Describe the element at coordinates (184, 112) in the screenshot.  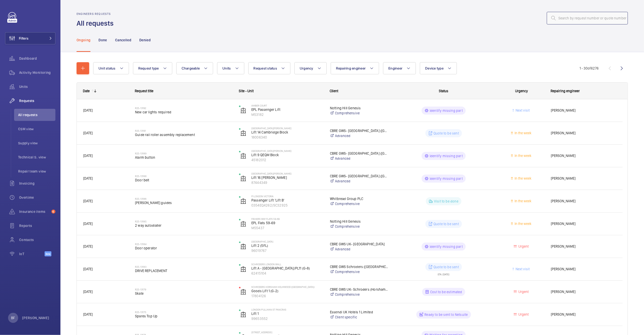
I see `span: New car lights required` at that location.